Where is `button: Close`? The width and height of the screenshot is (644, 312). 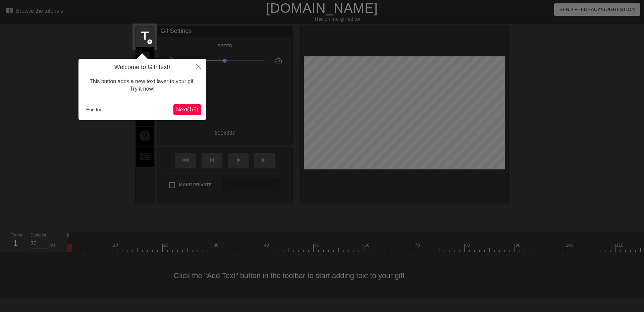
button: Close is located at coordinates (199, 66).